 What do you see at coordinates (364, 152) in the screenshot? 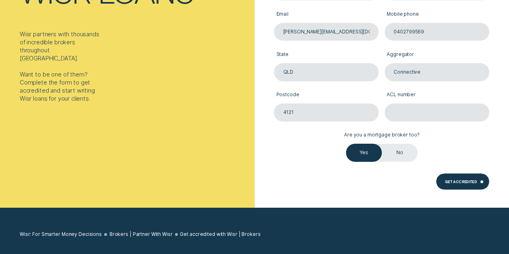
I see `label: Yes` at bounding box center [364, 152].